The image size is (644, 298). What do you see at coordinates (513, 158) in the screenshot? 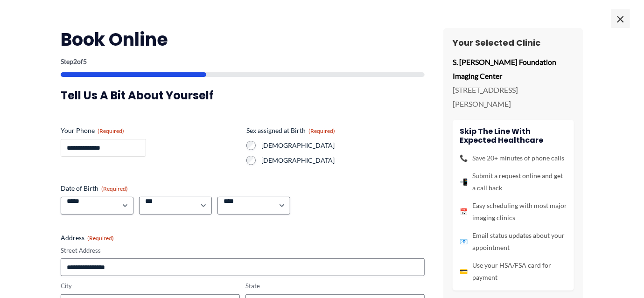
I see `li: Save 20+ minutes of phone calls` at bounding box center [513, 158].